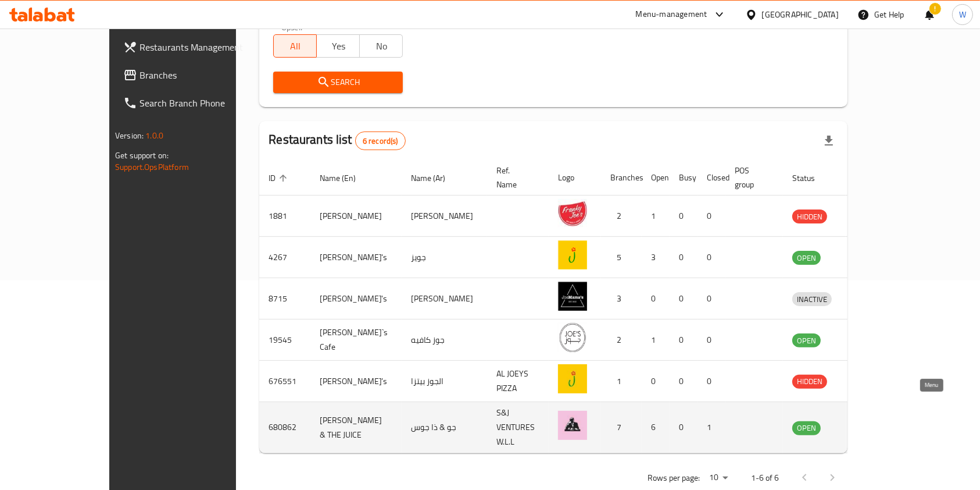 The width and height of the screenshot is (980, 490). What do you see at coordinates (671, 15) in the screenshot?
I see `div: Menu-management` at bounding box center [671, 15].